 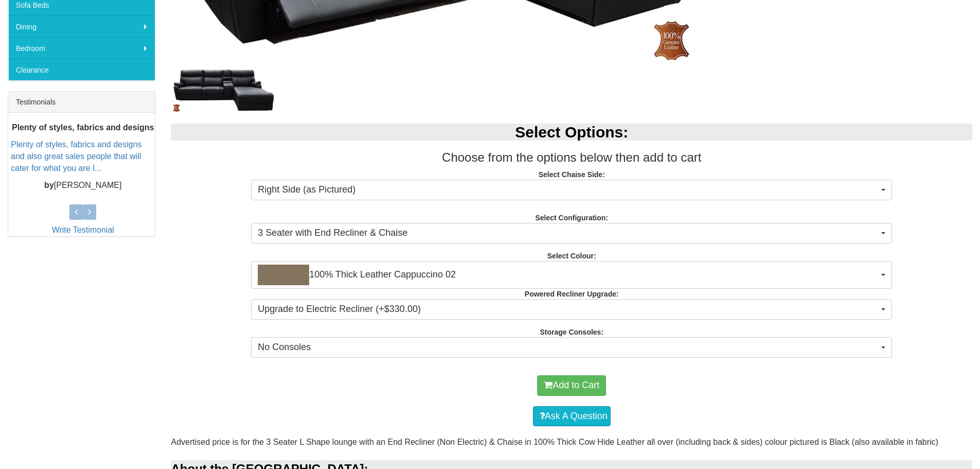 What do you see at coordinates (571, 157) in the screenshot?
I see `h3: Choose from the options below then add to cart` at bounding box center [571, 157].